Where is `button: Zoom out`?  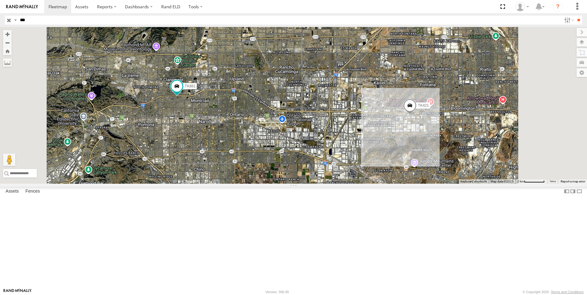
button: Zoom out is located at coordinates (7, 43).